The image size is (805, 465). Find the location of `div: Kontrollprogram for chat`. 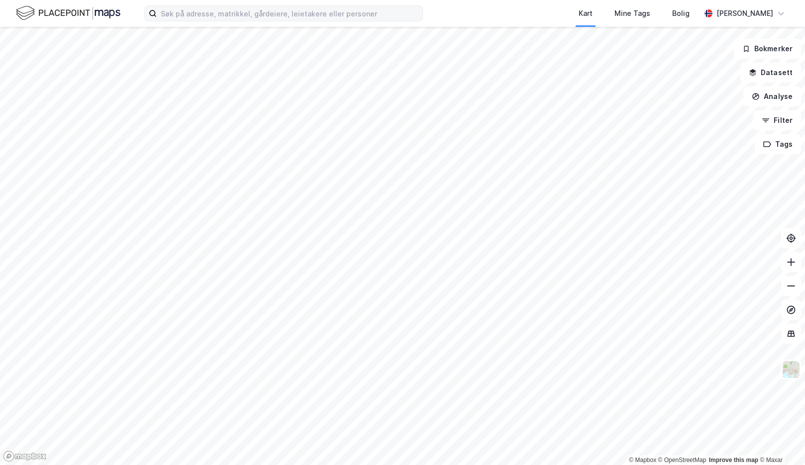

div: Kontrollprogram for chat is located at coordinates (780, 441).